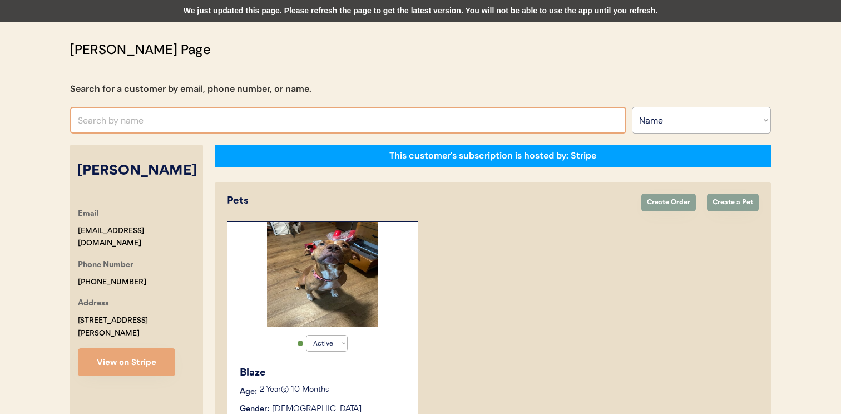 The width and height of the screenshot is (841, 414). What do you see at coordinates (732, 202) in the screenshot?
I see `button: Create a Pet` at bounding box center [732, 202].